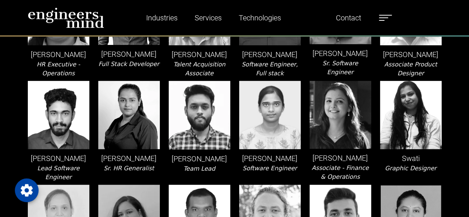 This screenshot has height=217, width=469. I want to click on i: Software Engineer, Full stack, so click(270, 69).